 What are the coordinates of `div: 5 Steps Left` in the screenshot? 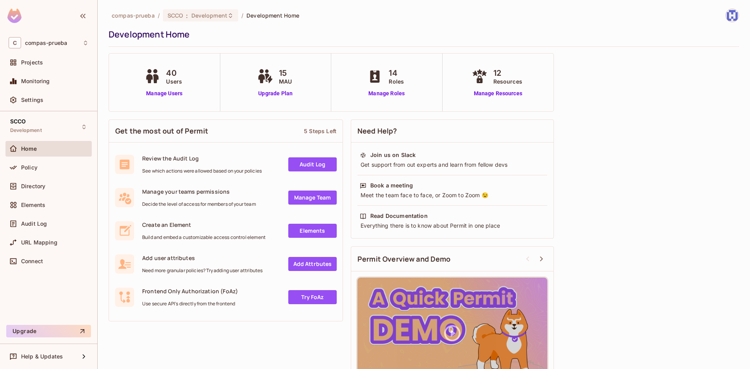 It's located at (320, 131).